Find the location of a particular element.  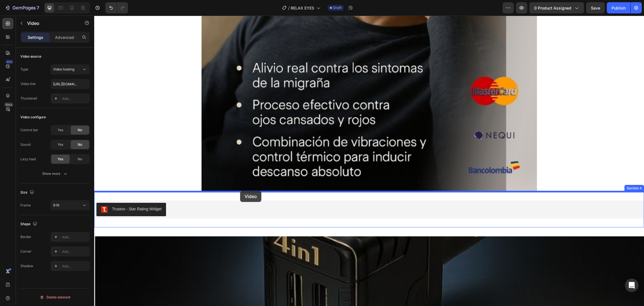

div: Shape is located at coordinates (29, 224).